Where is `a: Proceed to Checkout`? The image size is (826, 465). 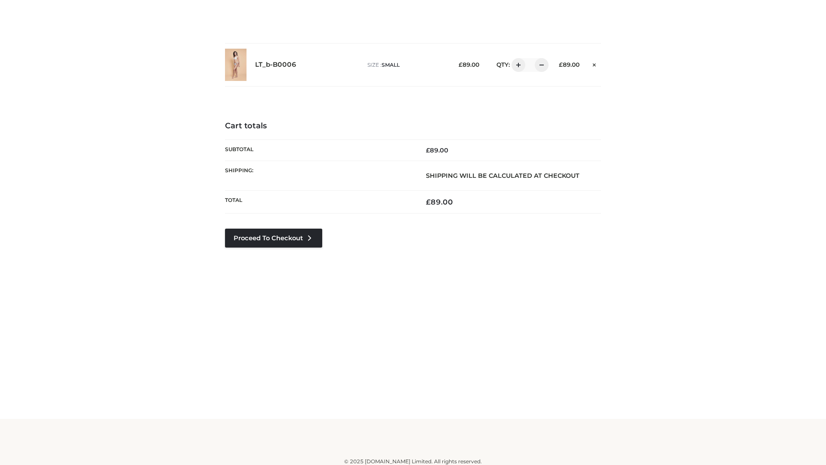 a: Proceed to Checkout is located at coordinates (274, 238).